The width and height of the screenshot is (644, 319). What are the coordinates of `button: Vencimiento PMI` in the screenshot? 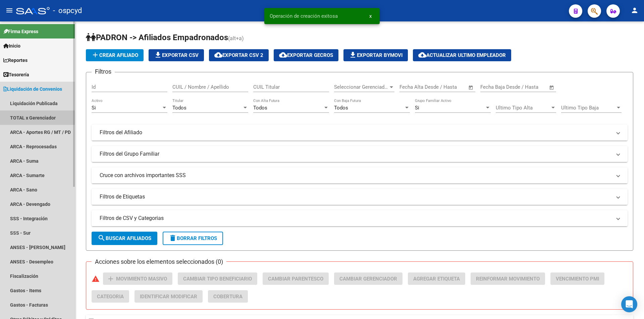 It's located at (577, 279).